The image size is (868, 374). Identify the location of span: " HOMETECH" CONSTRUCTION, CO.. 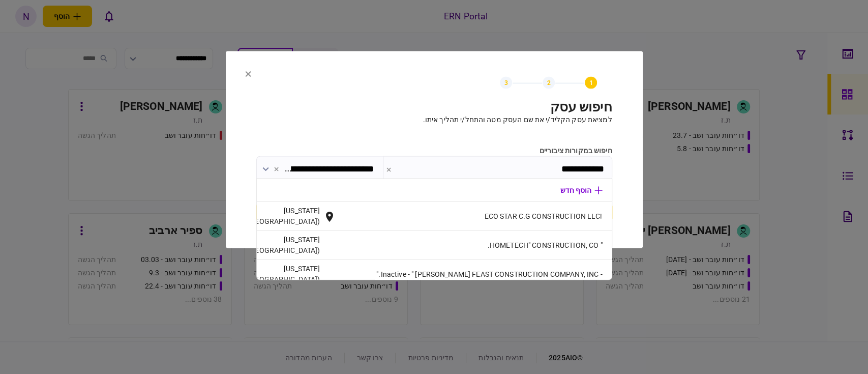
(469, 244).